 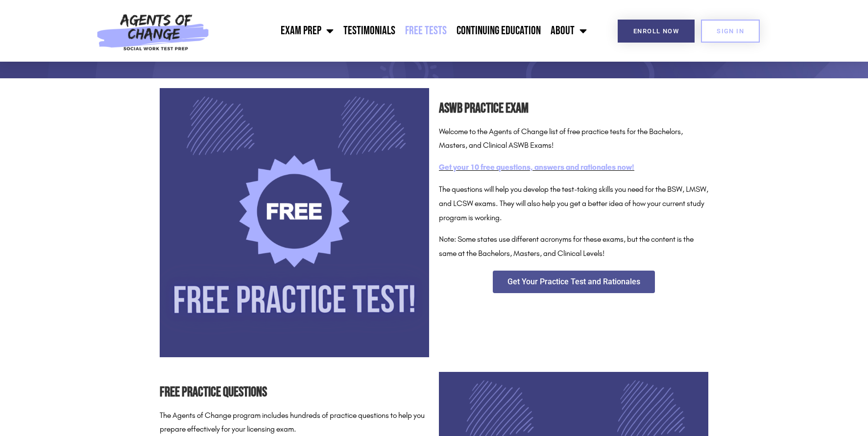 What do you see at coordinates (370, 31) in the screenshot?
I see `a: Testimonials` at bounding box center [370, 31].